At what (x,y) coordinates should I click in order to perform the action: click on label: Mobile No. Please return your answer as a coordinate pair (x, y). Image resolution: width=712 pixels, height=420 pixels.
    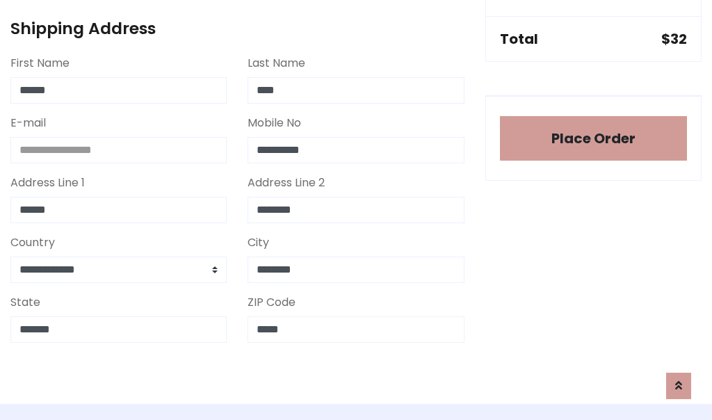
    Looking at the image, I should click on (274, 123).